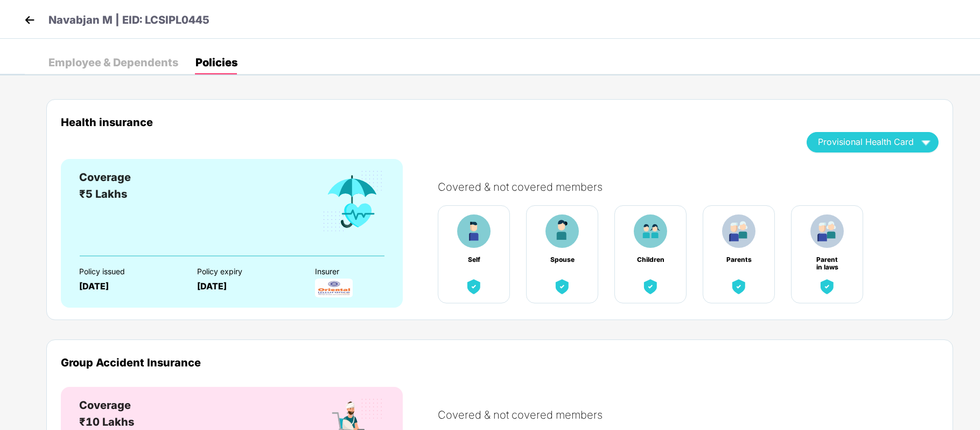  What do you see at coordinates (107, 422) in the screenshot?
I see `span: ₹10 Lakhs` at bounding box center [107, 422].